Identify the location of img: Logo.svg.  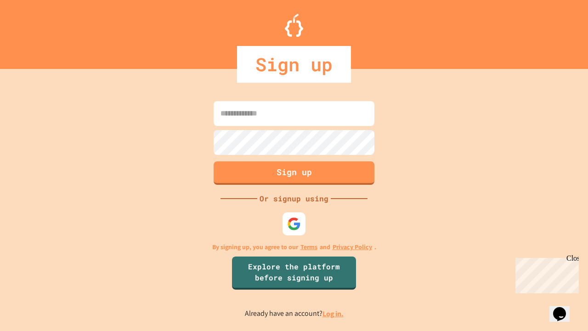
(294, 25).